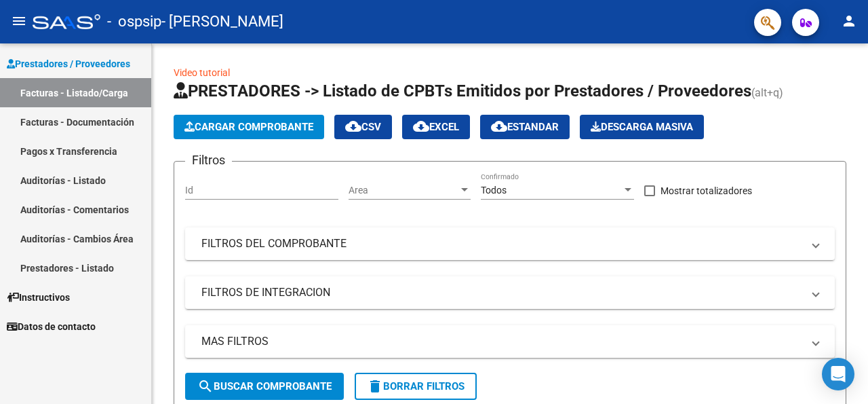  Describe the element at coordinates (416, 386) in the screenshot. I see `span: Borrar Filtros` at that location.